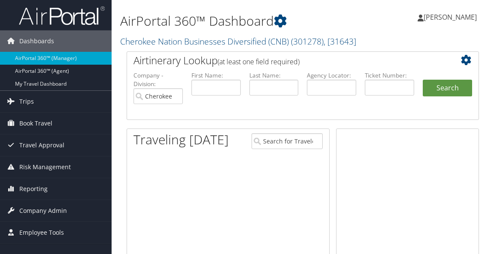  What do you see at coordinates (288, 61) in the screenshot?
I see `h2: Airtinerary Lookup` at bounding box center [288, 61].